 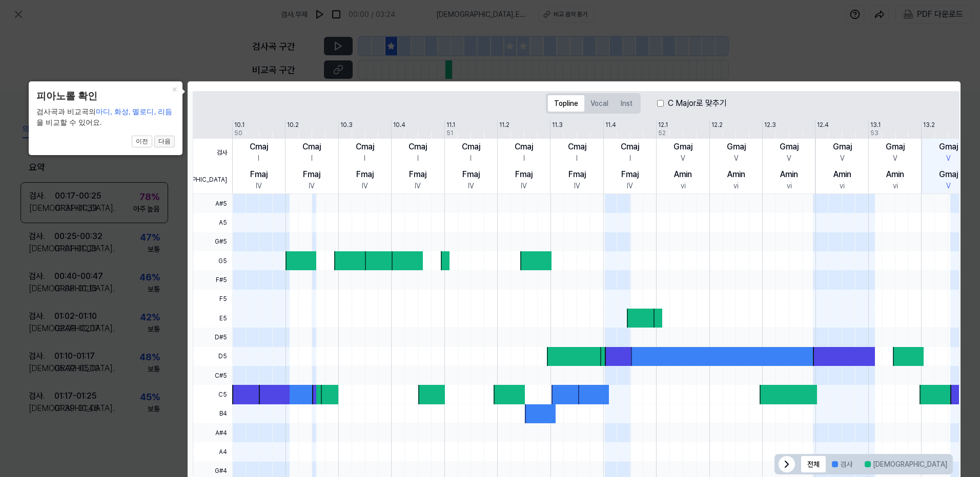 What do you see at coordinates (213, 356) in the screenshot?
I see `span: D5` at bounding box center [213, 356].